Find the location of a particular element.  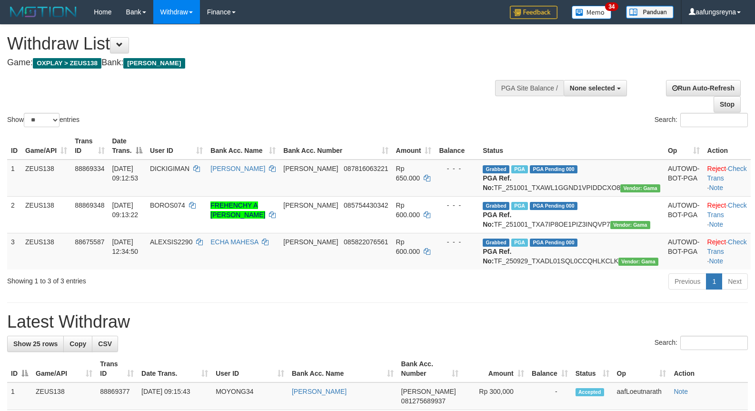

th: Balance is located at coordinates (457, 146).